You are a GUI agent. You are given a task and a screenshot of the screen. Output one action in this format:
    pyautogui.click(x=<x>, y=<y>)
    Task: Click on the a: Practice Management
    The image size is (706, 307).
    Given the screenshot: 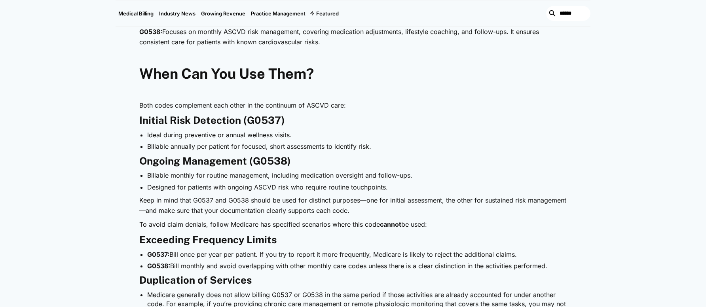 What is the action you would take?
    pyautogui.click(x=278, y=13)
    